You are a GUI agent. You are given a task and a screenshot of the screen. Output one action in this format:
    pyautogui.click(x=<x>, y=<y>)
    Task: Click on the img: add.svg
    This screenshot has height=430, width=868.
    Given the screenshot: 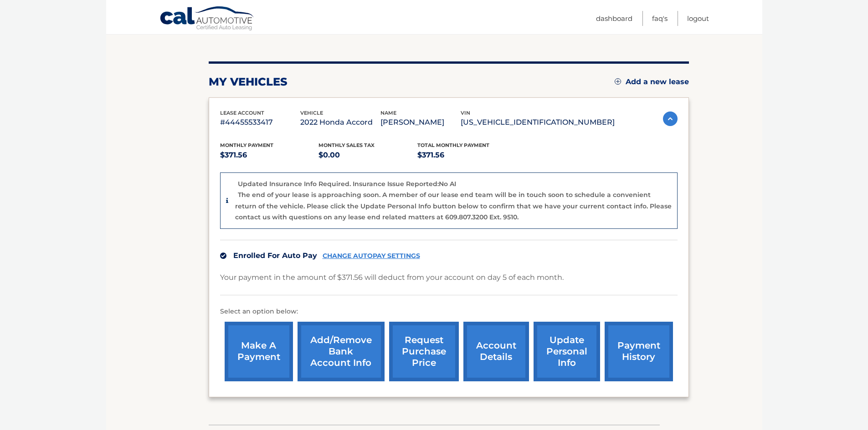 What is the action you would take?
    pyautogui.click(x=618, y=82)
    